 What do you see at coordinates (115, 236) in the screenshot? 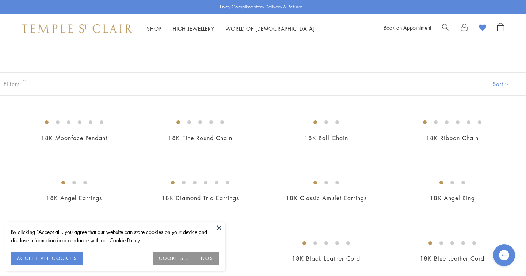
I see `div: By clicking “Accept all”, you agree that our website can store cookies on your device and disclos...` at bounding box center [115, 236].